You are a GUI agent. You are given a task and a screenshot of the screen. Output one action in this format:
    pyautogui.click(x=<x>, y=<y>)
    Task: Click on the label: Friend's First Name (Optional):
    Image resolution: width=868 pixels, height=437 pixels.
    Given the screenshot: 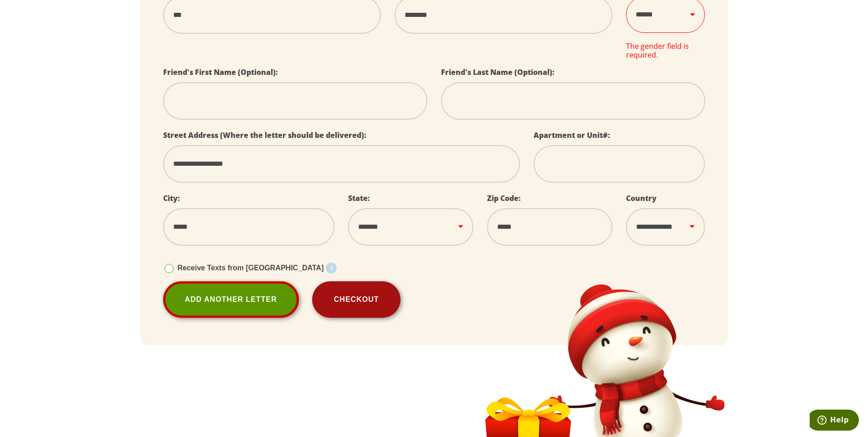 What is the action you would take?
    pyautogui.click(x=221, y=72)
    